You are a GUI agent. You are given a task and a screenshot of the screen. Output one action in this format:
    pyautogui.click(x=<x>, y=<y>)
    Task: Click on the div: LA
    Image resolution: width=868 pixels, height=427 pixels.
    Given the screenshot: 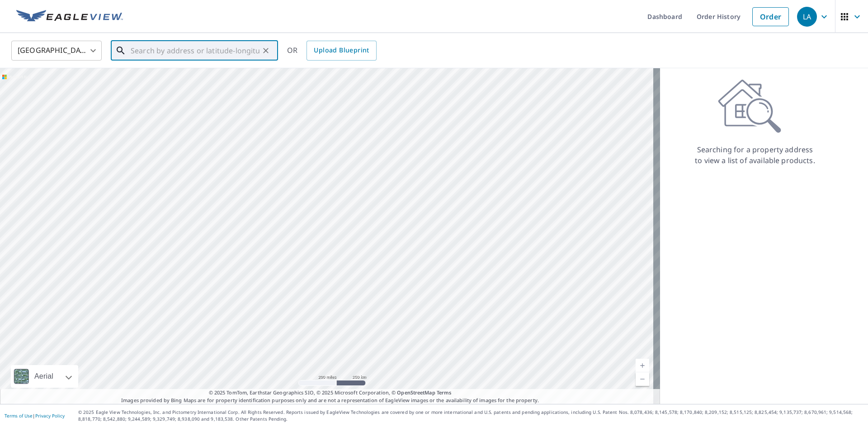 What is the action you would take?
    pyautogui.click(x=807, y=17)
    